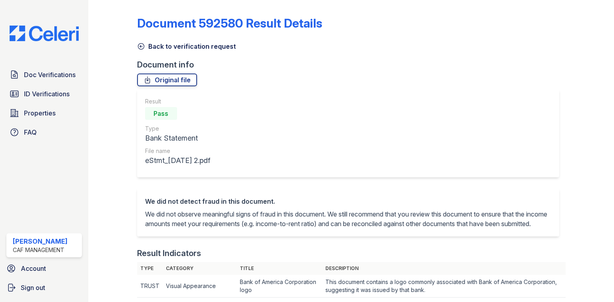 Image resolution: width=614 pixels, height=302 pixels. I want to click on p: We did not observe meaningful signs of fraud in this document. We still recommend that you review..., so click(348, 219).